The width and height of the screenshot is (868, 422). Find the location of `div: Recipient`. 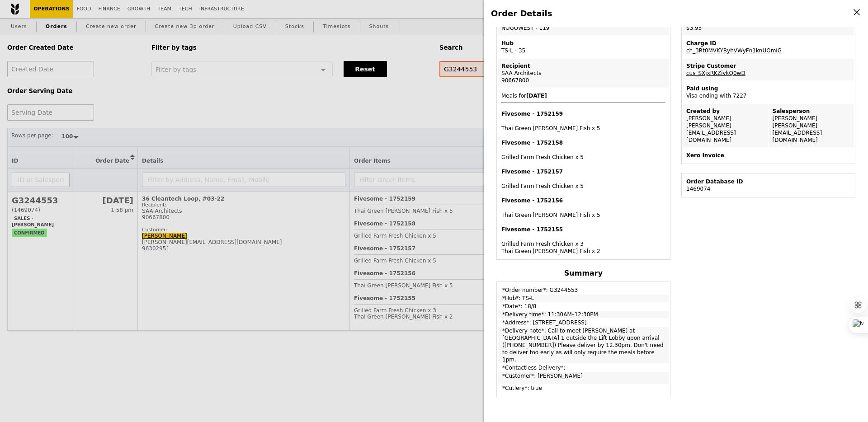

div: Recipient is located at coordinates (583, 66).